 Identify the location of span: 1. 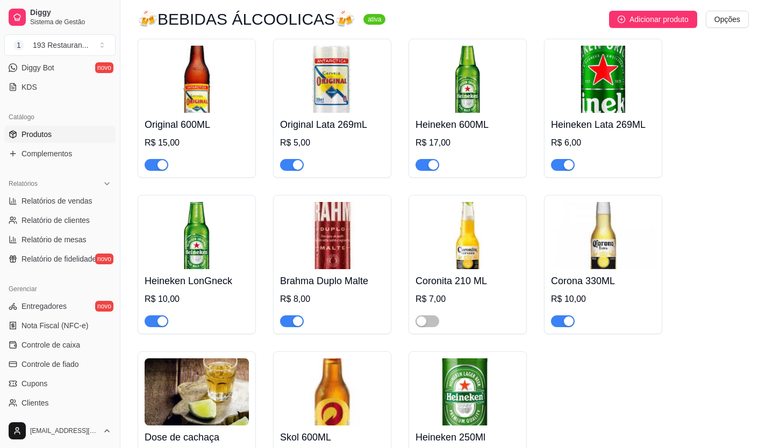
(19, 45).